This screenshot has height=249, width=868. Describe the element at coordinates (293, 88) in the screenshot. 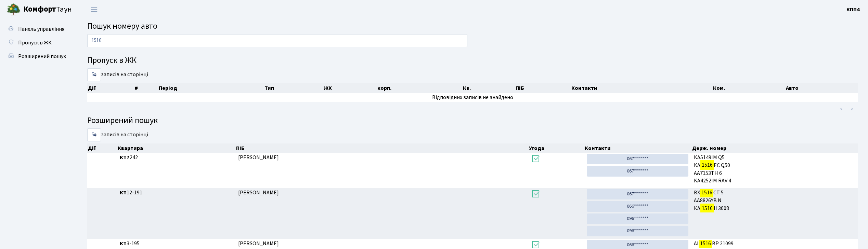

I see `th: Тип` at that location.